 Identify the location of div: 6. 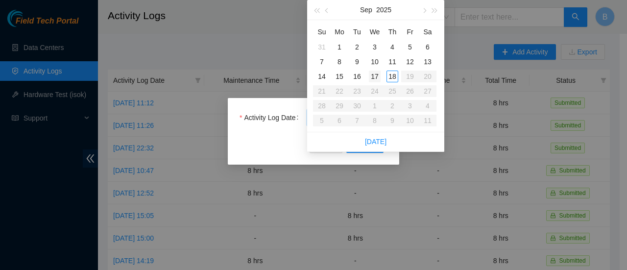
(428, 47).